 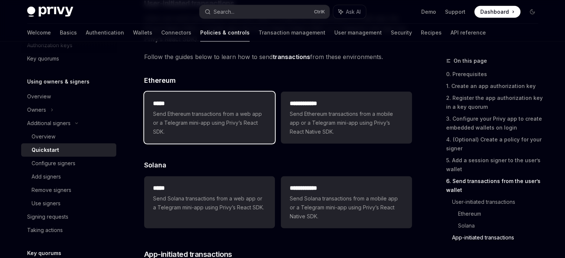 What do you see at coordinates (532, 12) in the screenshot?
I see `button: Toggle dark mode` at bounding box center [532, 12].